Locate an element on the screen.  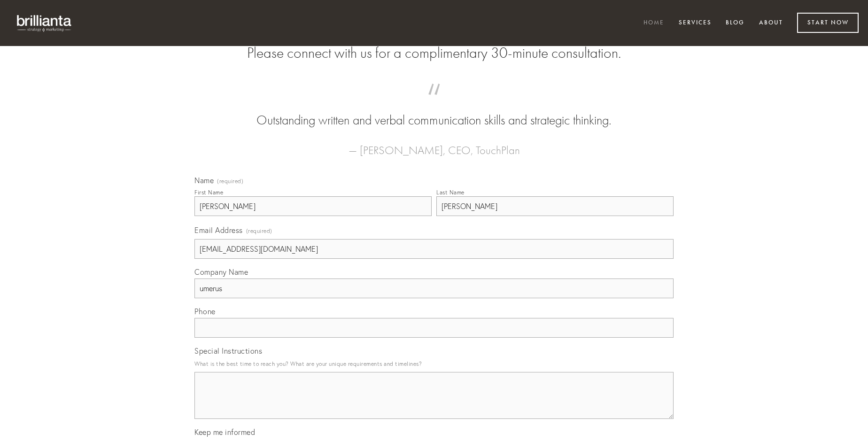
span: Phone is located at coordinates (205, 311).